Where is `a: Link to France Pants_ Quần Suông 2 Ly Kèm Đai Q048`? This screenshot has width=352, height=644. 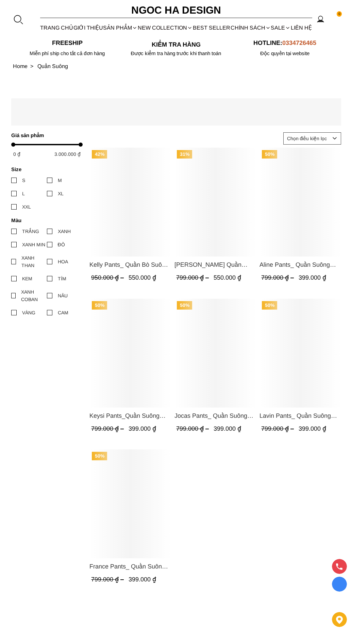 a: Link to France Pants_ Quần Suông 2 Ly Kèm Đai Q048 is located at coordinates (130, 566).